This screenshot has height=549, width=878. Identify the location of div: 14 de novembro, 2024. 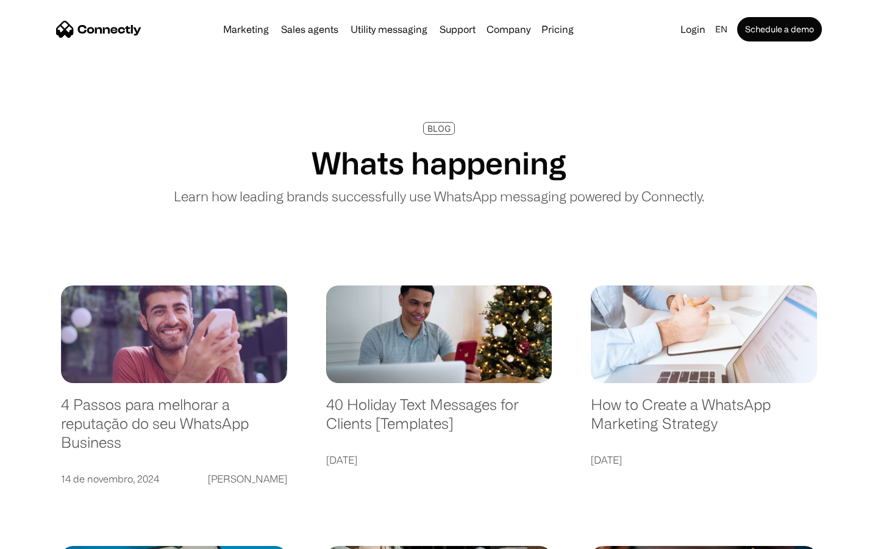
(110, 479).